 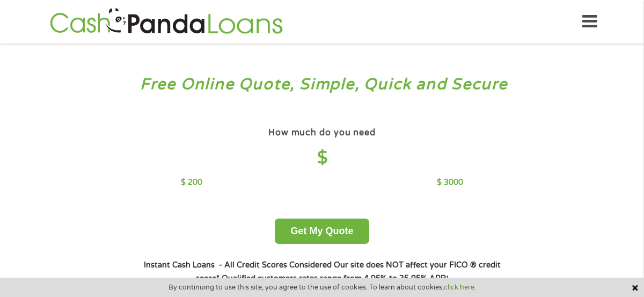 What do you see at coordinates (449, 183) in the screenshot?
I see `p: $ 3000` at bounding box center [449, 183].